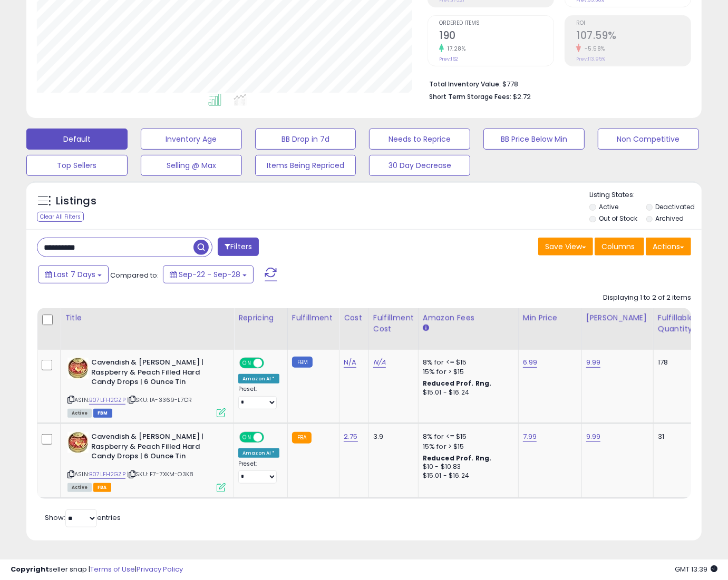  What do you see at coordinates (238, 246) in the screenshot?
I see `button: Filters` at bounding box center [238, 246].